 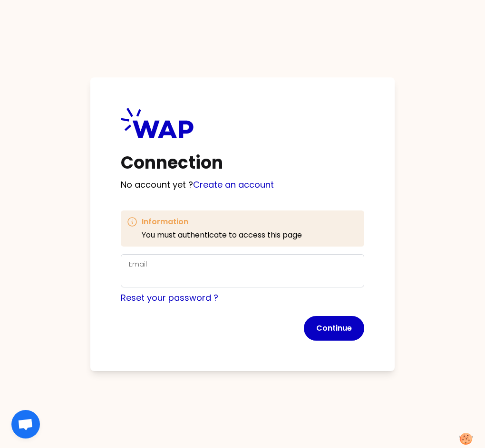 I want to click on label: Email, so click(x=138, y=264).